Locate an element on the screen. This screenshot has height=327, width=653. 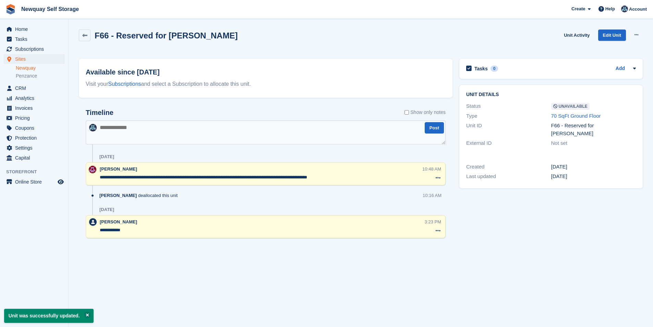
div: 3:23 PM is located at coordinates (433, 221).